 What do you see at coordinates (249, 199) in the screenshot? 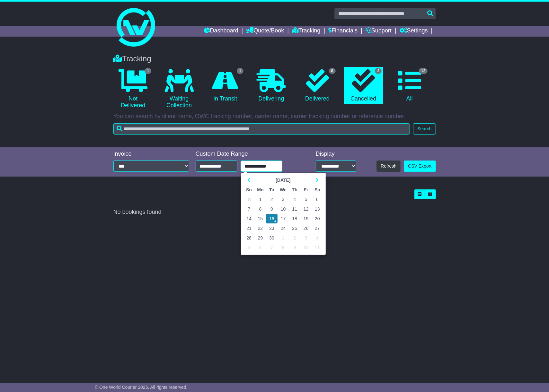
I see `td: 31` at bounding box center [249, 199].